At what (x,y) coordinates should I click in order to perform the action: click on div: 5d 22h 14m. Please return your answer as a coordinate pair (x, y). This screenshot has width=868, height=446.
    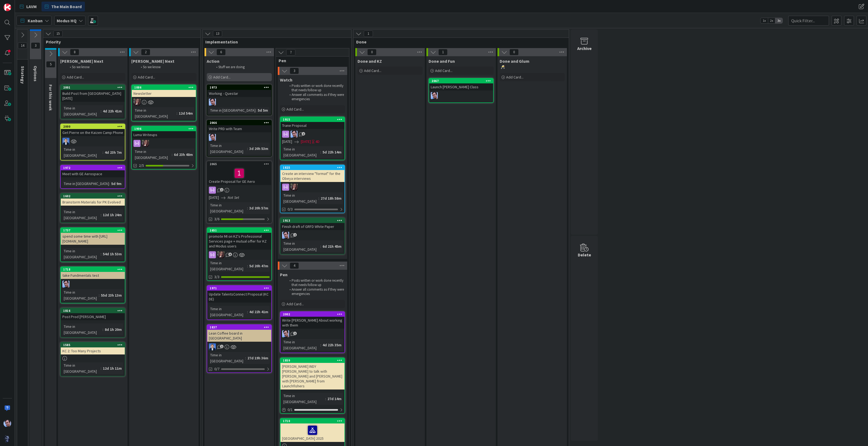
    Looking at the image, I should click on (333, 152).